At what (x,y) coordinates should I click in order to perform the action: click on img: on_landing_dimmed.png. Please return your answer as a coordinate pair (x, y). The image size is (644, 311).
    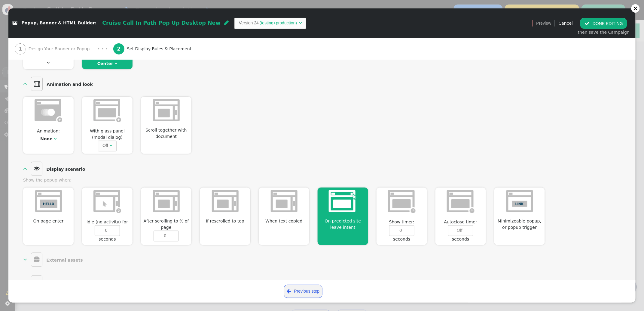
    Looking at the image, I should click on (48, 201).